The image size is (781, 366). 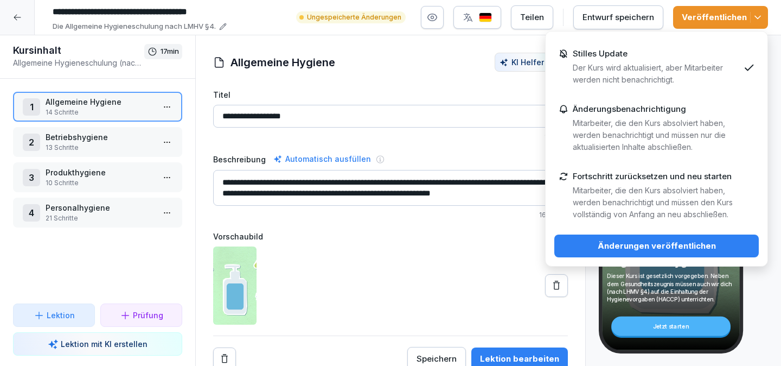 What do you see at coordinates (31, 213) in the screenshot?
I see `div: 4` at bounding box center [31, 213].